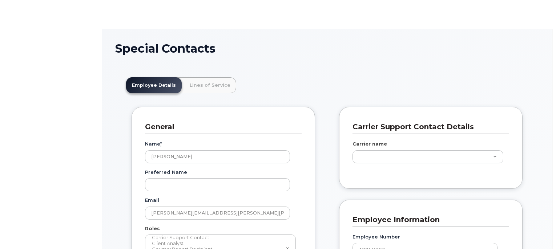  I want to click on label: Roles, so click(152, 229).